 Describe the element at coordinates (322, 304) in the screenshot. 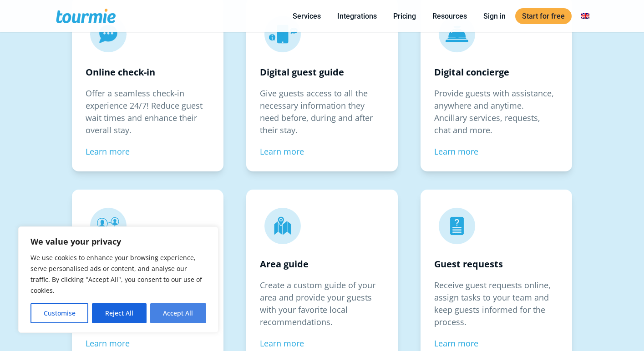

I see `p: Create a custom guide of your area and provide your guests with your favorite local recommendations.` at that location.